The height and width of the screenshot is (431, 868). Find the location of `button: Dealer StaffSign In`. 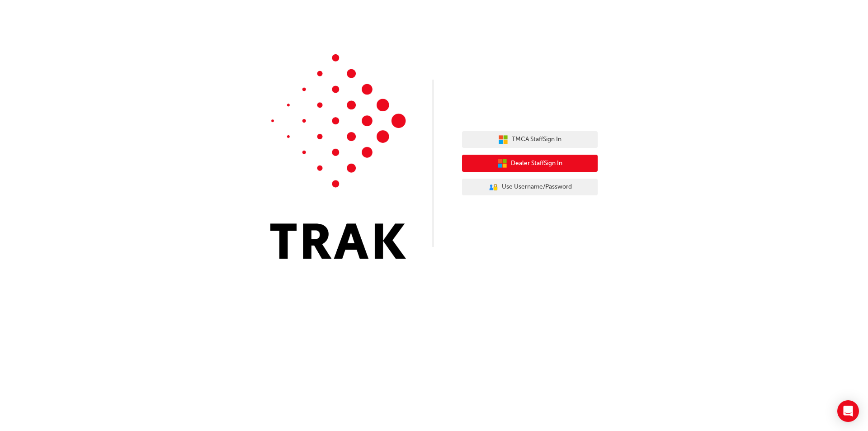

button: Dealer StaffSign In is located at coordinates (530, 163).